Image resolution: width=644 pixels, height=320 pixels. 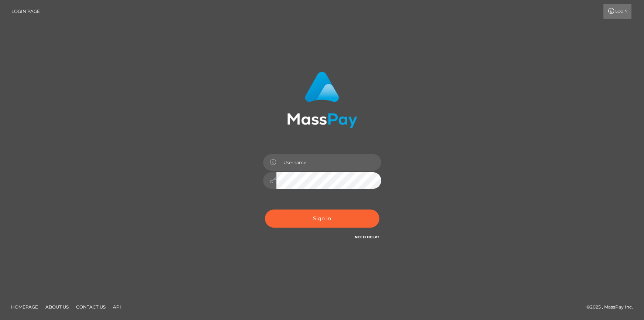 What do you see at coordinates (26, 11) in the screenshot?
I see `a: Login Page` at bounding box center [26, 11].